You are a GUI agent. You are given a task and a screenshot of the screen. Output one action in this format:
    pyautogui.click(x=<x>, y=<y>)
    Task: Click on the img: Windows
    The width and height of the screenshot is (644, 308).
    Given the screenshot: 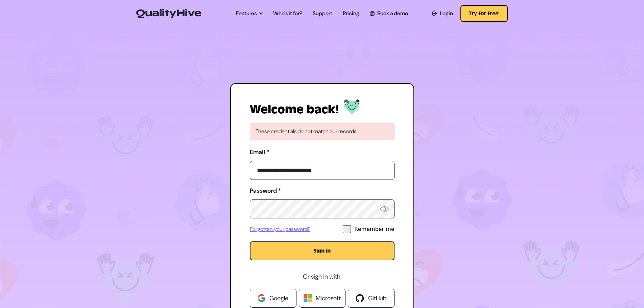 What is the action you would take?
    pyautogui.click(x=308, y=298)
    